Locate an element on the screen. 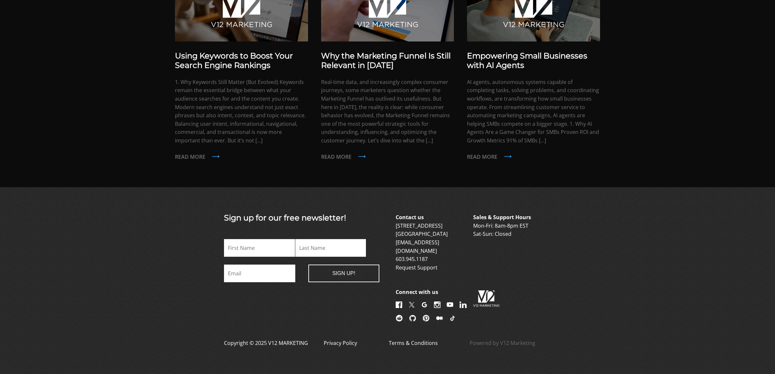 The height and width of the screenshot is (374, 775). a: Request Support is located at coordinates (417, 268).